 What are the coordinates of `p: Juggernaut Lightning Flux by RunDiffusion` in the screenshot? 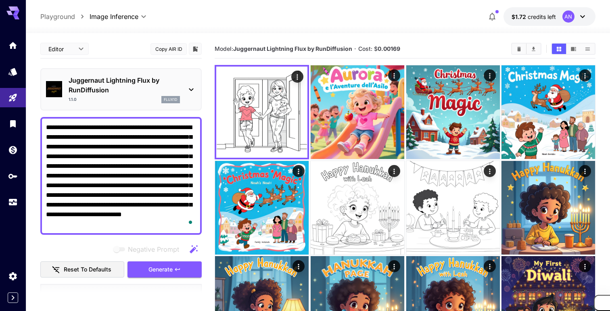 It's located at (124, 85).